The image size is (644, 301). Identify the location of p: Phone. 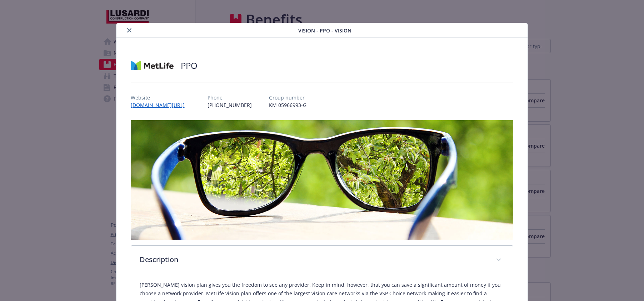
(230, 97).